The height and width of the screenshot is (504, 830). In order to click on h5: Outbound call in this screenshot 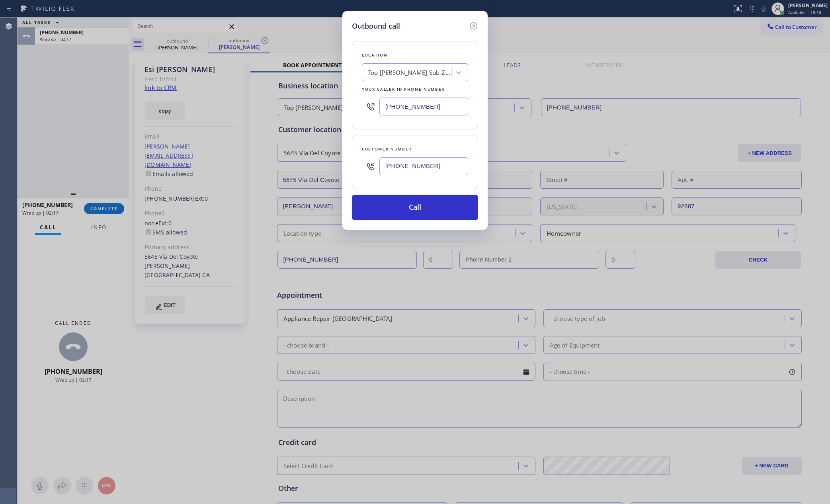, I will do `click(376, 26)`.